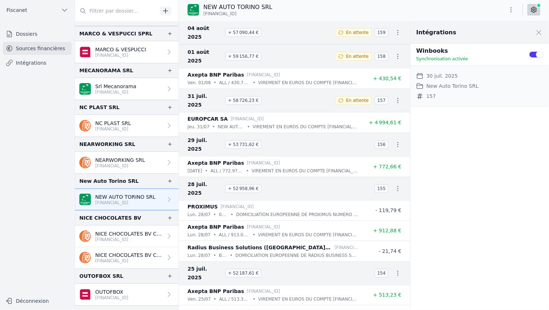 This screenshot has width=549, height=310. Describe the element at coordinates (85, 52) in the screenshot. I see `img: belfius.png` at that location.